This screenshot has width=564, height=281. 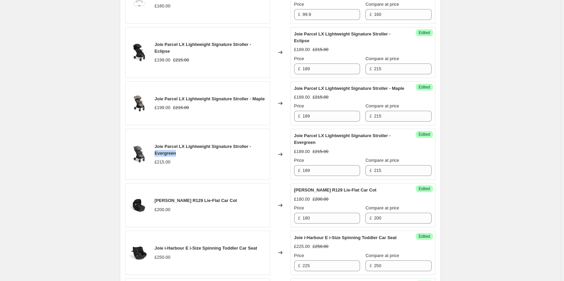 What do you see at coordinates (139, 205) in the screenshot?
I see `img: Joie_Calmi_Car_Cot_Eclipse_1_80x.jpg` at bounding box center [139, 205].